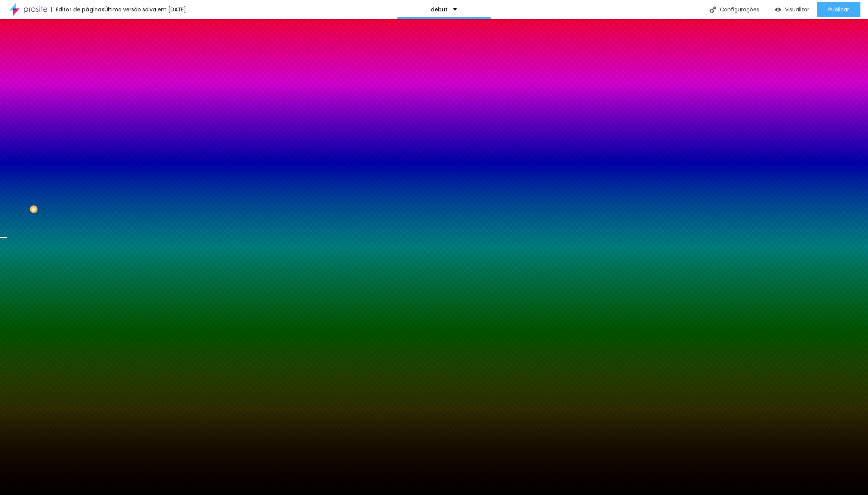 The width and height of the screenshot is (868, 495). Describe the element at coordinates (778, 10) in the screenshot. I see `img: view-1.svg` at that location.